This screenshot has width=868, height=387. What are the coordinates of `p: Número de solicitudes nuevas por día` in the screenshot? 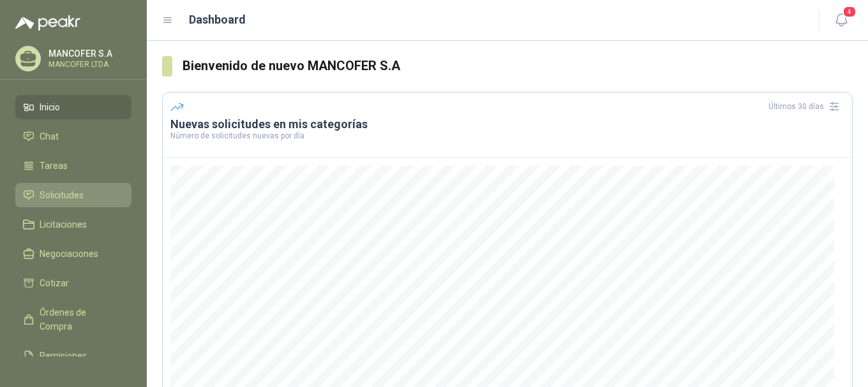 It's located at (507, 136).